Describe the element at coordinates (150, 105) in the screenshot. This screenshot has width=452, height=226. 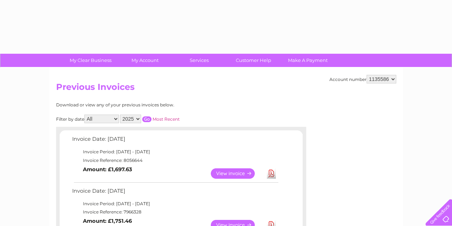
I see `div: Download or view any of your previous invoices below.` at that location.